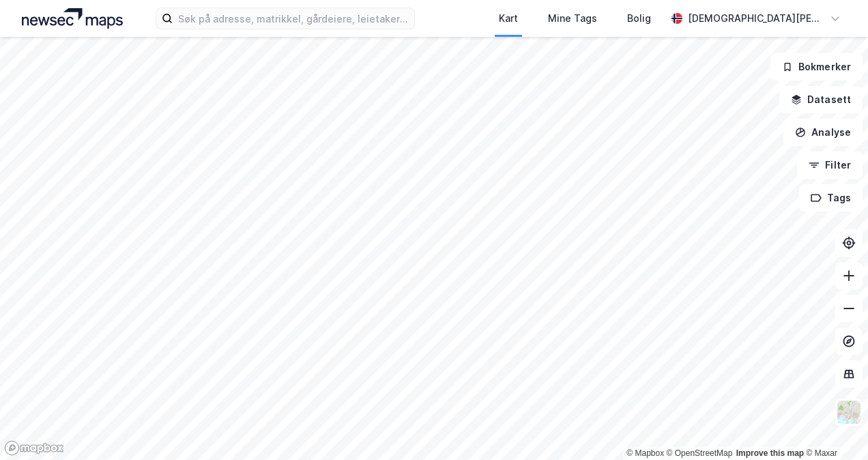 The width and height of the screenshot is (868, 460). Describe the element at coordinates (645, 453) in the screenshot. I see `a: Mapbox` at that location.